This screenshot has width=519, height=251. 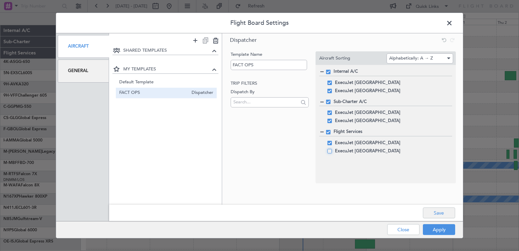 I want to click on span: SHARED TEMPLATES, so click(x=167, y=51).